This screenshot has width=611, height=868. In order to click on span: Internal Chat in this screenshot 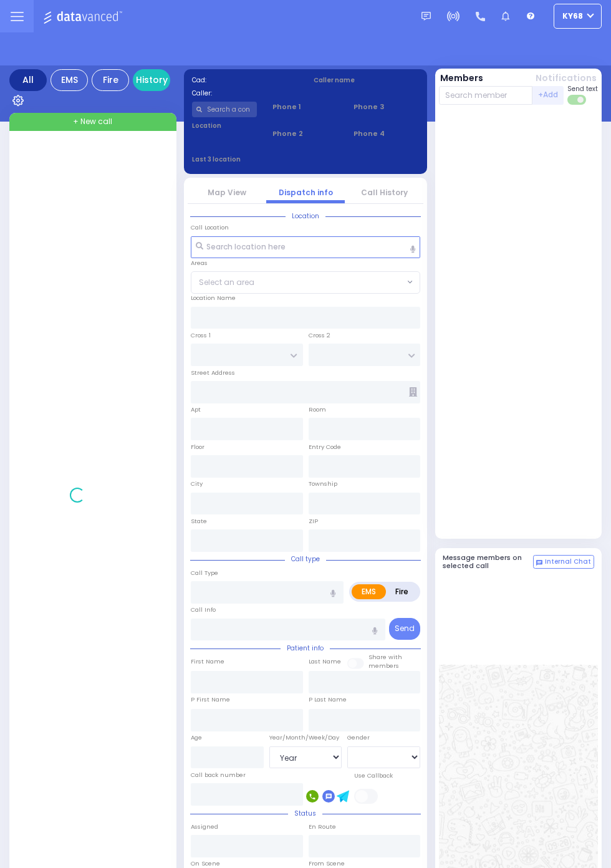, I will do `click(568, 562)`.